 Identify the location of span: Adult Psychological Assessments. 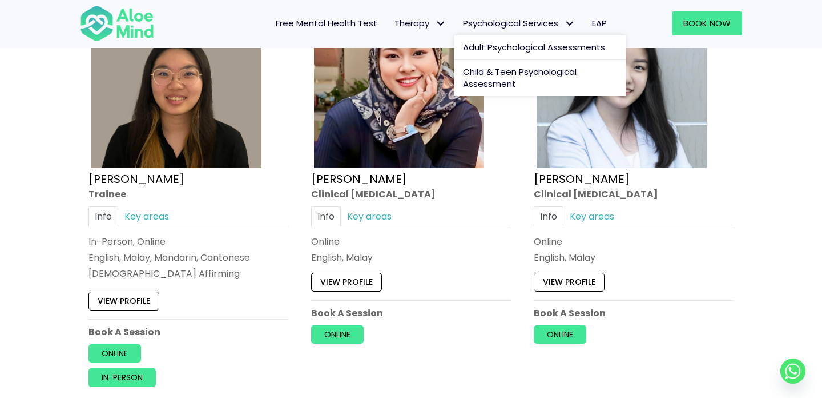
(534, 47).